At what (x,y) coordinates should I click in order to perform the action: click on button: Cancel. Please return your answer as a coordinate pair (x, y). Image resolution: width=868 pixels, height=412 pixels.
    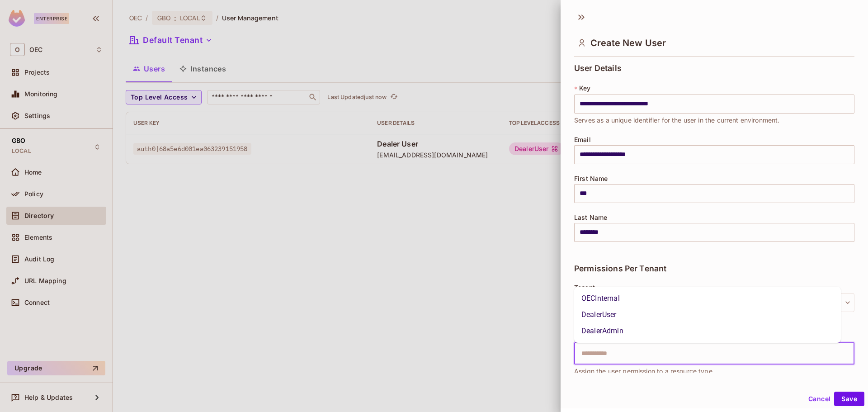
    Looking at the image, I should click on (819, 399).